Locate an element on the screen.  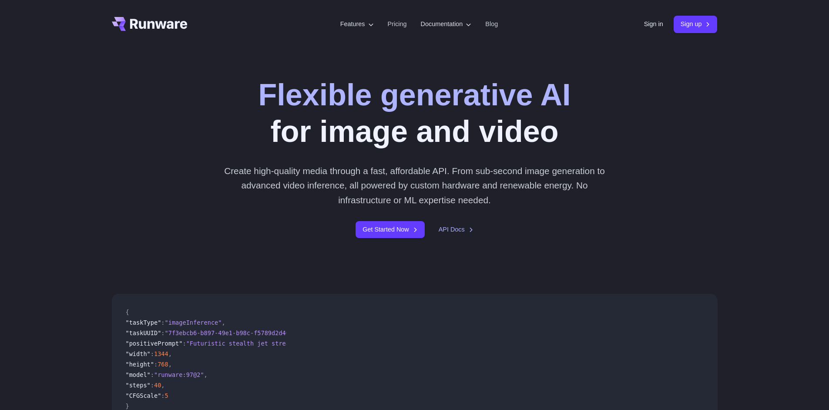
span: 768 is located at coordinates (163, 364).